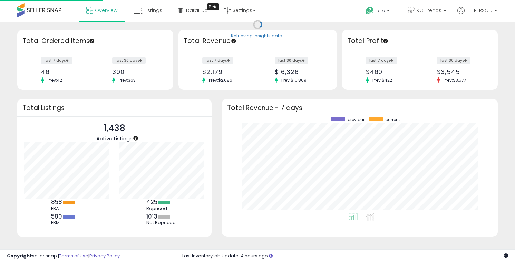 This screenshot has height=263, width=515. Describe the element at coordinates (57, 217) in the screenshot. I see `b: 580` at that location.